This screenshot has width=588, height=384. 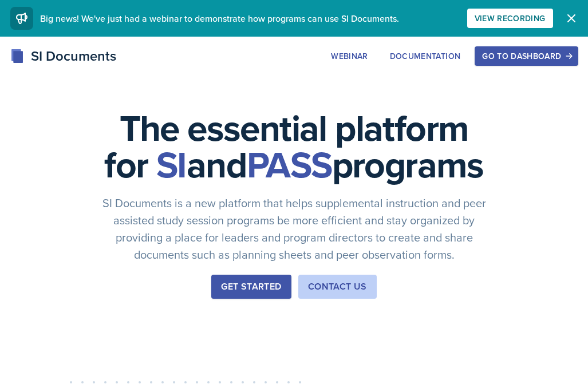 I want to click on button: View Recording, so click(x=510, y=19).